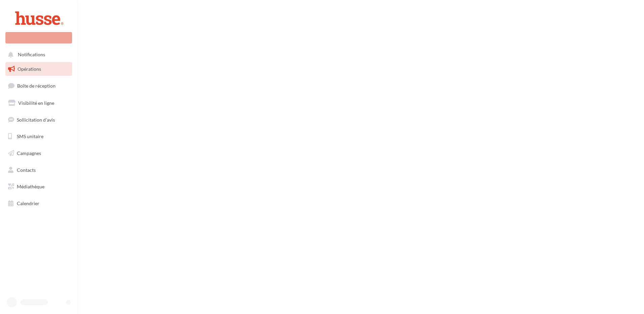  I want to click on a: Campagnes, so click(39, 154).